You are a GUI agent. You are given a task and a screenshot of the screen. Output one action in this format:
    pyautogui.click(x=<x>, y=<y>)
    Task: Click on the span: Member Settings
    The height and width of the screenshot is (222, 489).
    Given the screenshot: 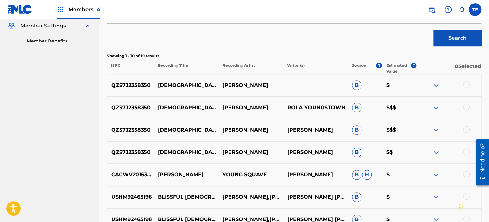 What is the action you would take?
    pyautogui.click(x=43, y=26)
    